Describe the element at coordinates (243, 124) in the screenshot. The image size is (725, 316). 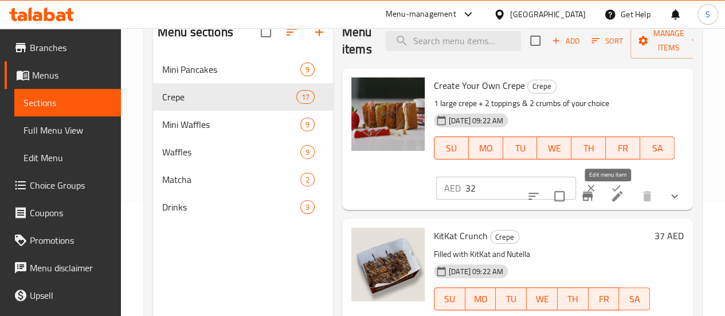
I see `div: Mini Waffles9` at that location.